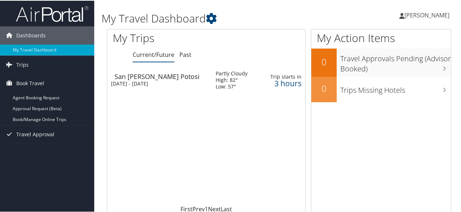 The width and height of the screenshot is (461, 212). Describe the element at coordinates (395, 61) in the screenshot. I see `h3: Travel Approvals Pending (Advisor Booked)` at that location.